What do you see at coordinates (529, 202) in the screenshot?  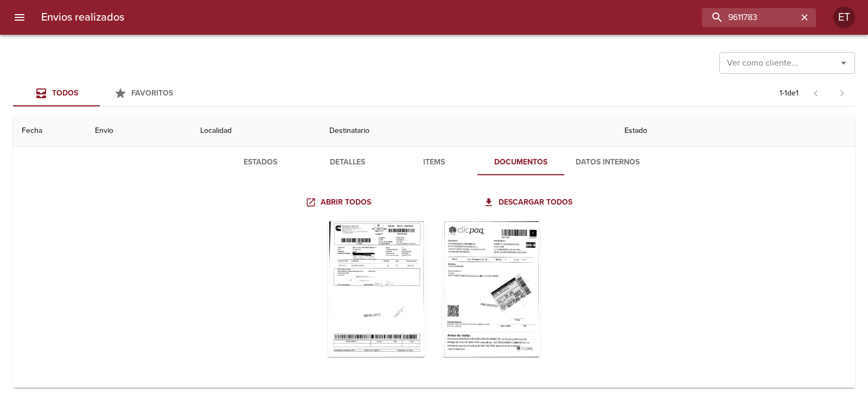 I see `span: Descargar todos` at bounding box center [529, 202].